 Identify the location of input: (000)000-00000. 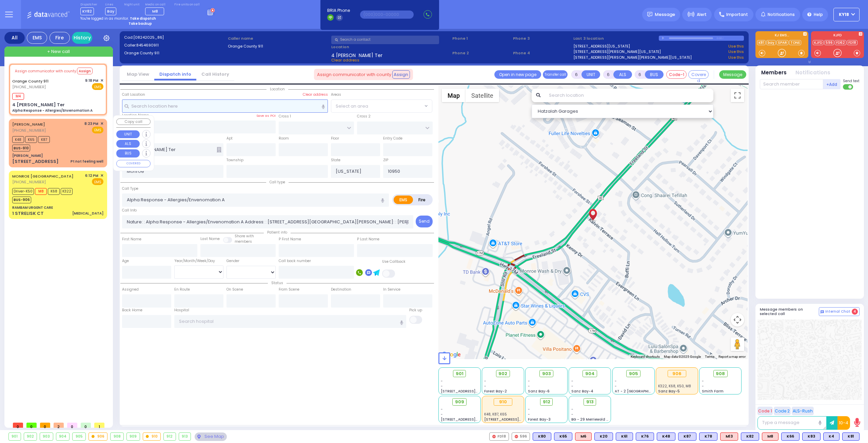
(387, 15).